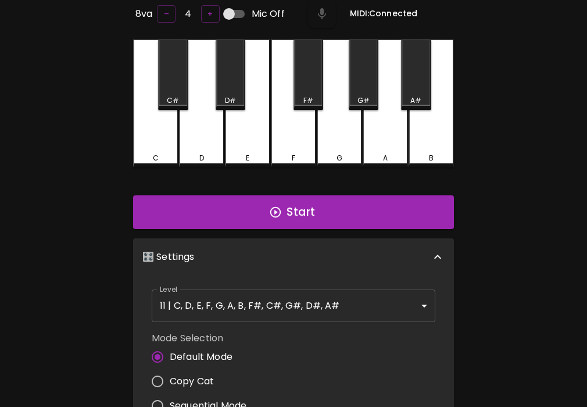  I want to click on label: Mode Selection, so click(203, 338).